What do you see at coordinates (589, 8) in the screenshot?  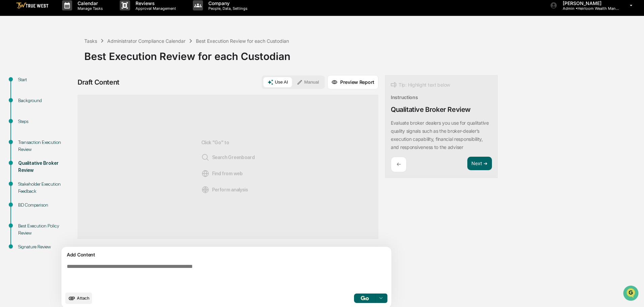 I see `p: Admin • Heirloom Wealth Management` at bounding box center [589, 8].